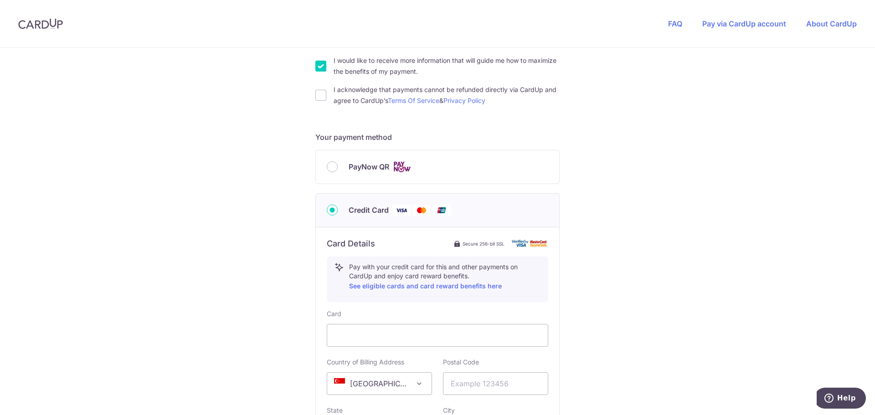  What do you see at coordinates (483, 244) in the screenshot?
I see `span: Secure 256-bit SSL` at bounding box center [483, 244].